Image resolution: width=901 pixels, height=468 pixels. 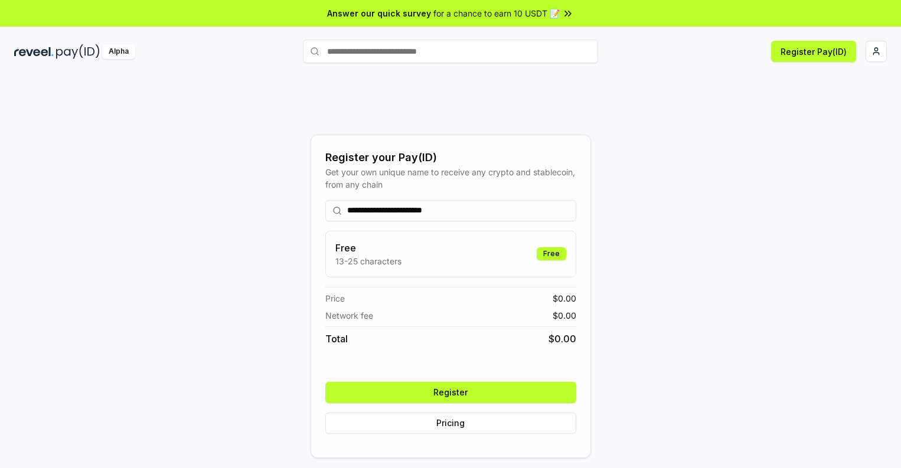 What do you see at coordinates (450, 158) in the screenshot?
I see `div: Register your Pay(ID)` at bounding box center [450, 158].